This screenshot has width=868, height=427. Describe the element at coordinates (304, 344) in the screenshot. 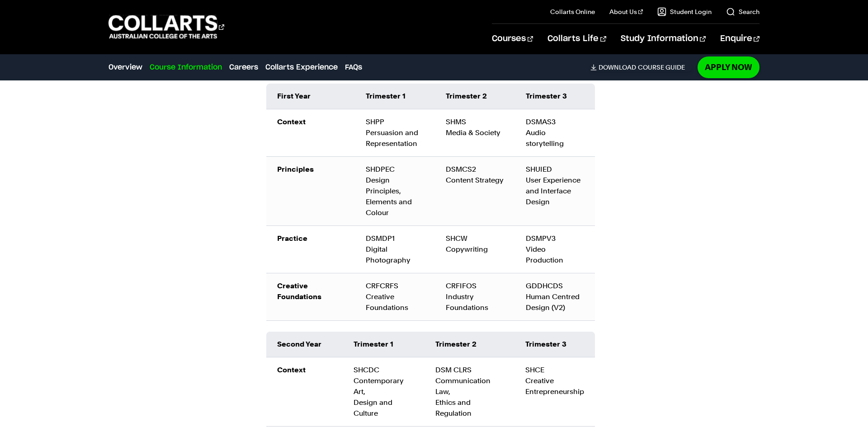

I see `td: Second Year` at that location.